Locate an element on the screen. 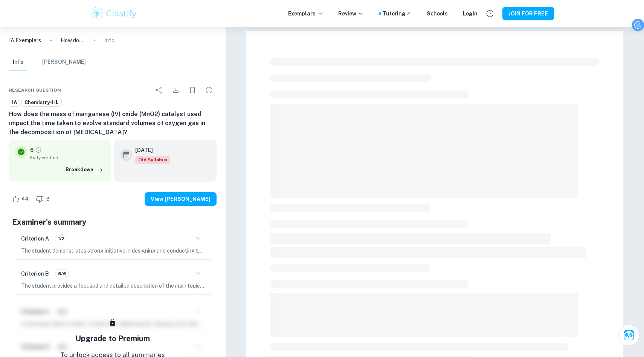 Image resolution: width=644 pixels, height=357 pixels. span: Old Syllabus is located at coordinates (153, 160).